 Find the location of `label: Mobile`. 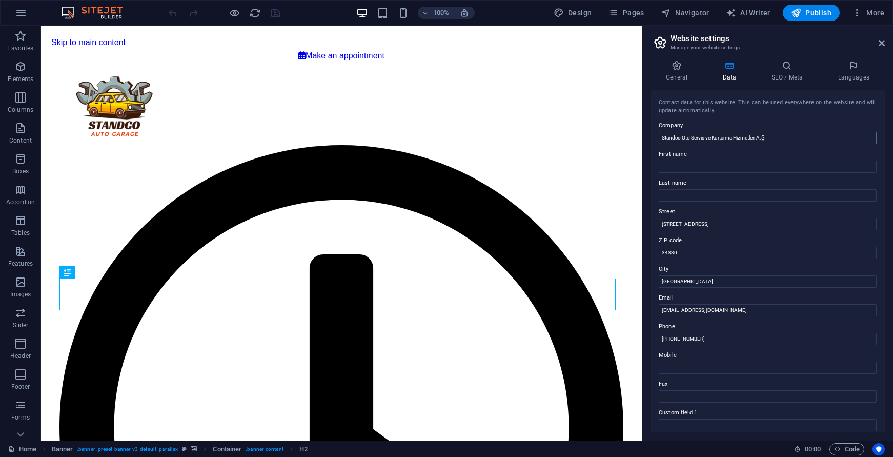

label: Mobile is located at coordinates (767, 355).